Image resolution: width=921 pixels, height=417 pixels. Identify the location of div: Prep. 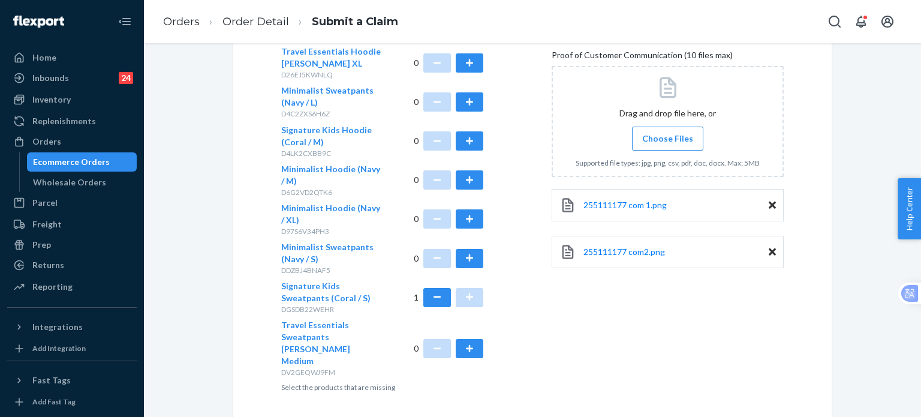
(41, 245).